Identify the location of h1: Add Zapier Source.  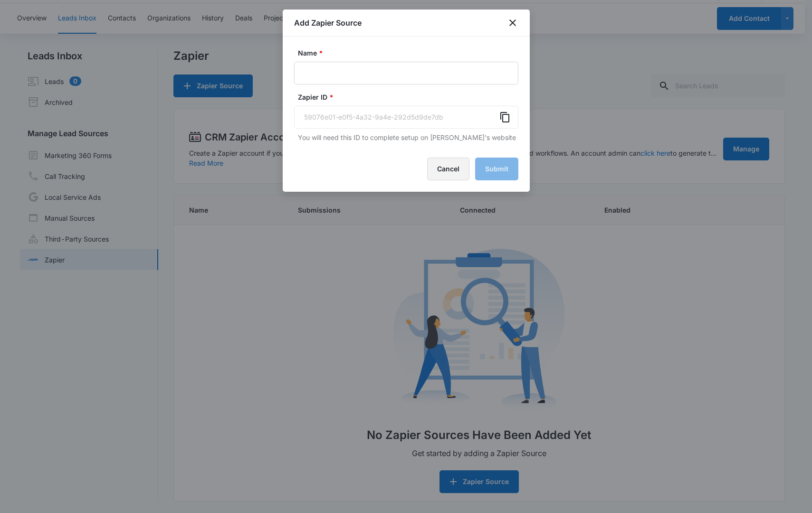
(328, 23).